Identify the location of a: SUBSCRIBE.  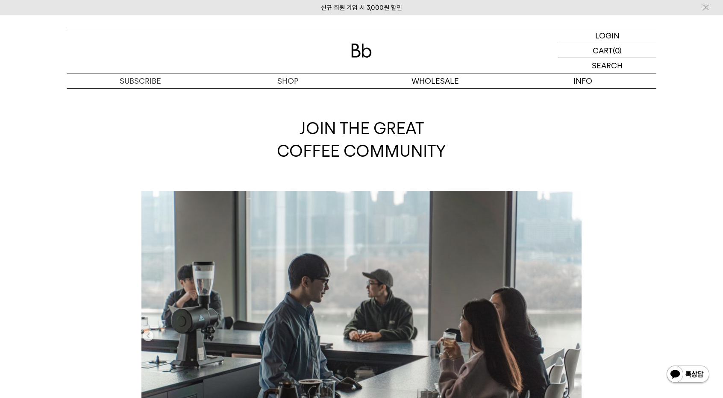
(140, 81).